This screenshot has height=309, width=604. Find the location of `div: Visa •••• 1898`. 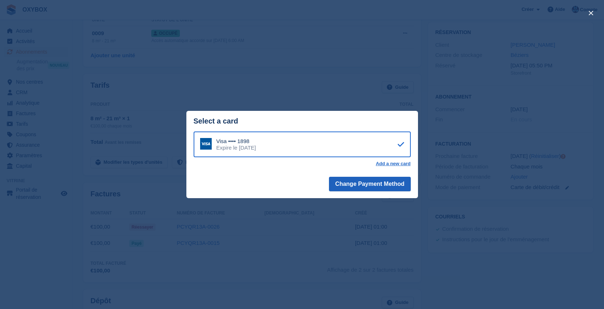

div: Visa •••• 1898 is located at coordinates (236, 141).